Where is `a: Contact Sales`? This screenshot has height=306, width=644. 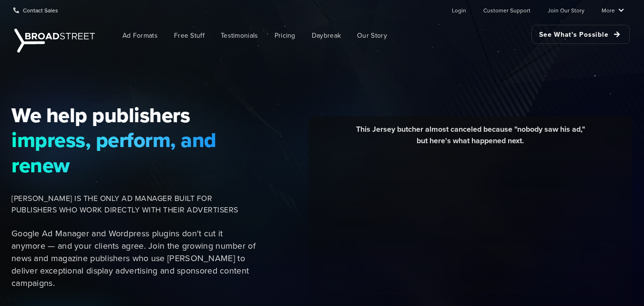 a: Contact Sales is located at coordinates (36, 10).